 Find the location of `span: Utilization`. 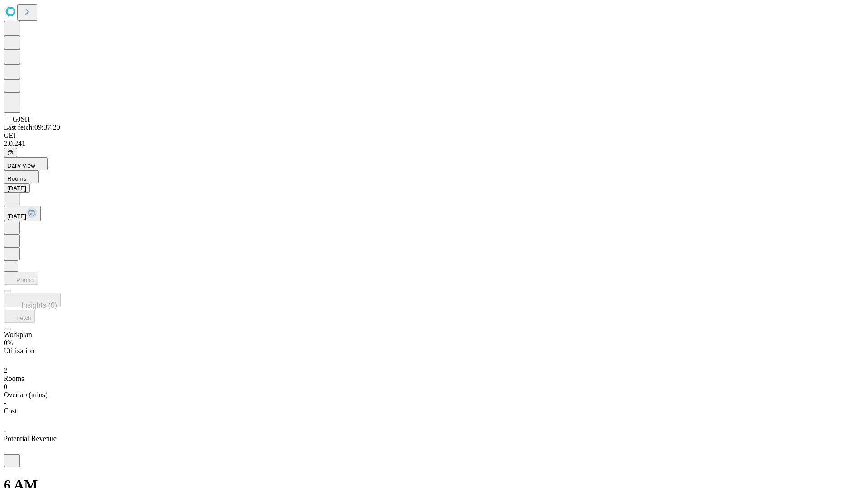

span: Utilization is located at coordinates (19, 351).